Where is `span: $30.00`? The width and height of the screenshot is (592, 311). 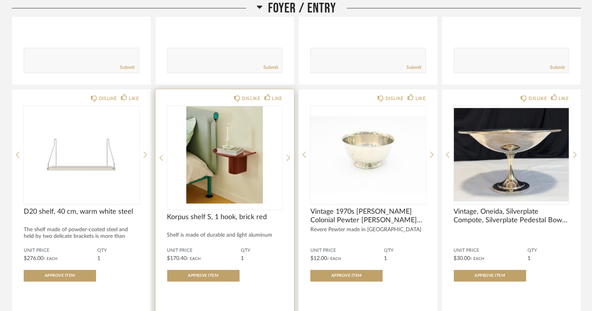
span: $30.00 is located at coordinates (462, 259).